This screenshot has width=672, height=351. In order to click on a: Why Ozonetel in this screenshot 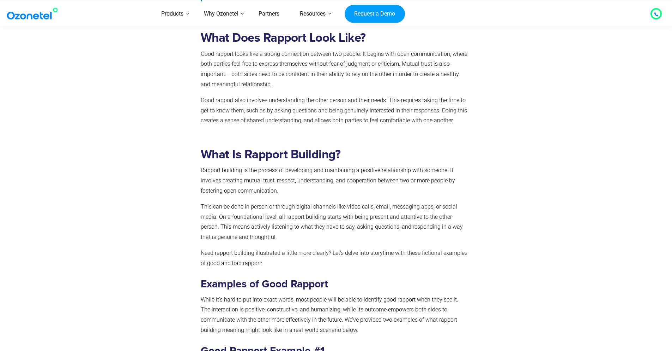, I will do `click(221, 14)`.